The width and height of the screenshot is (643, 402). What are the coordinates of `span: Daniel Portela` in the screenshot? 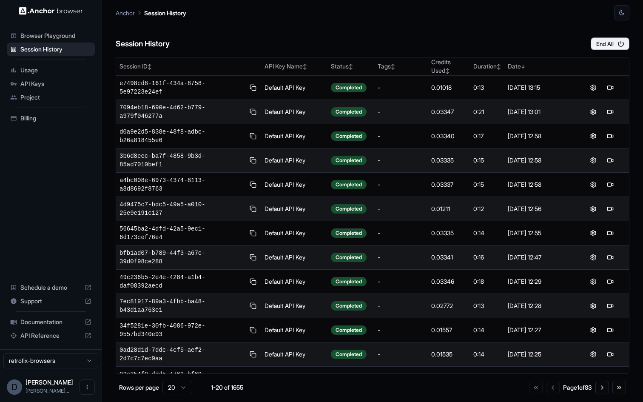 It's located at (49, 382).